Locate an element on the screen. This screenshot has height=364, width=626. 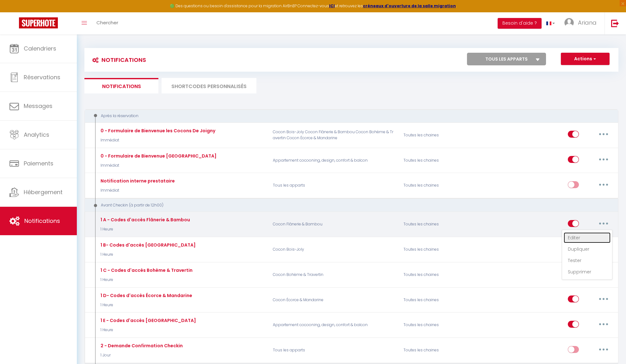
span: Paiements is located at coordinates (38, 164).